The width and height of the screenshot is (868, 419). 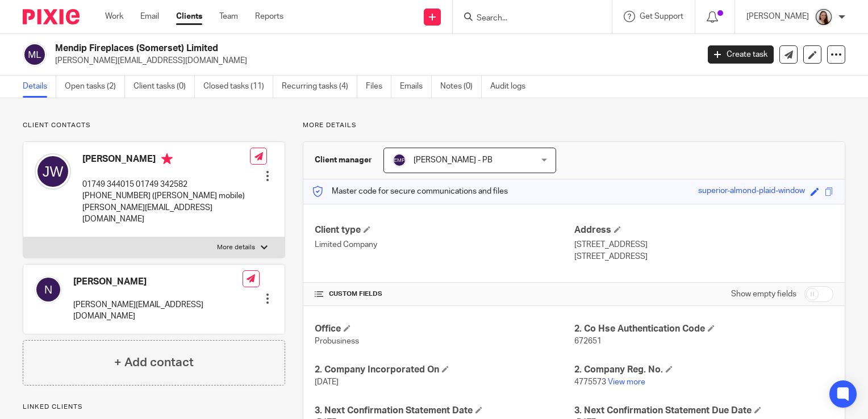 I want to click on a: Work, so click(x=114, y=17).